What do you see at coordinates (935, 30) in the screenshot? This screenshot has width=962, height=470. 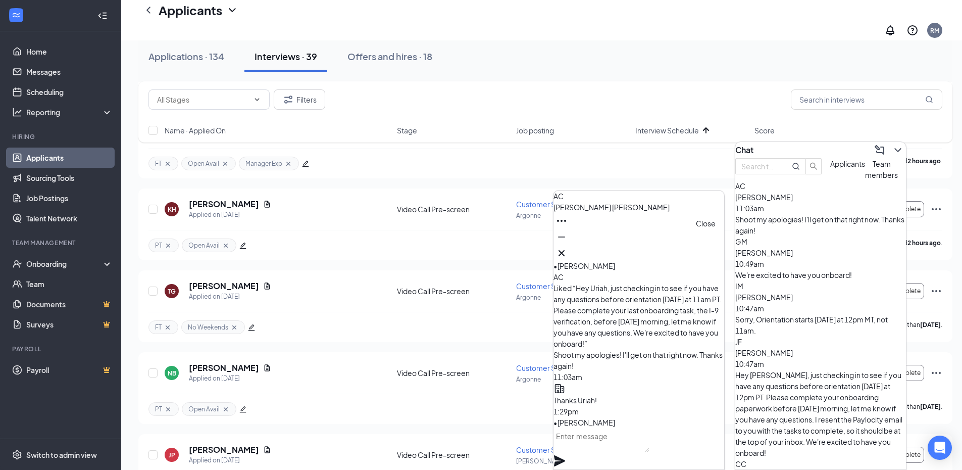 I see `div: RM` at bounding box center [935, 30].